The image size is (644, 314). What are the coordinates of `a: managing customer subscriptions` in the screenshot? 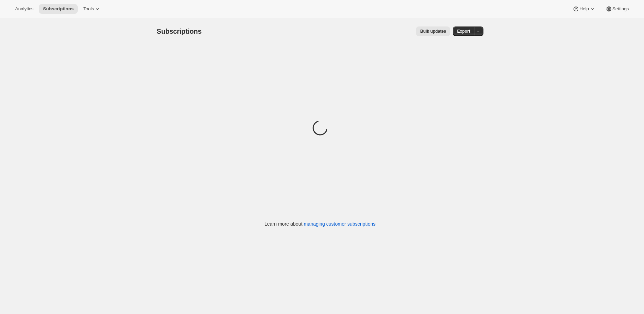 It's located at (339, 224).